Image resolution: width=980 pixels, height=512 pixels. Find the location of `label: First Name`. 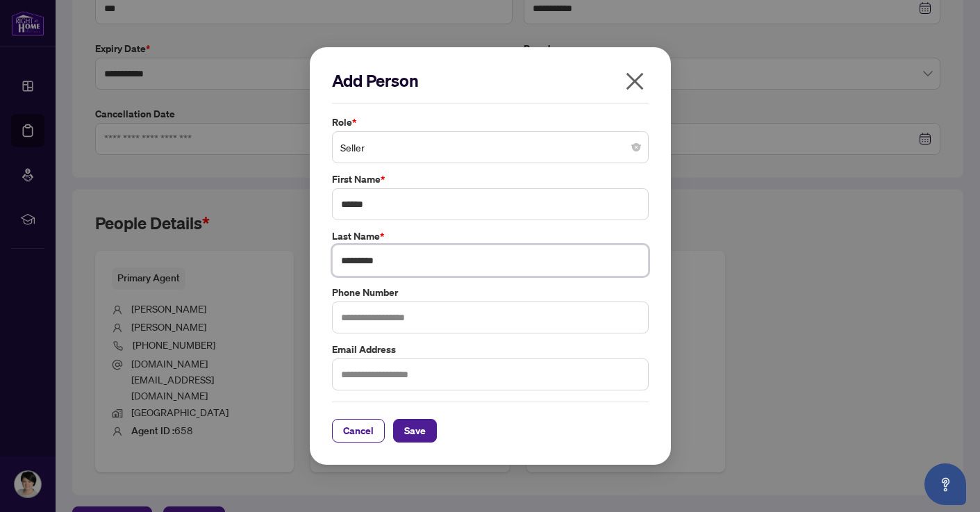

label: First Name is located at coordinates (490, 179).